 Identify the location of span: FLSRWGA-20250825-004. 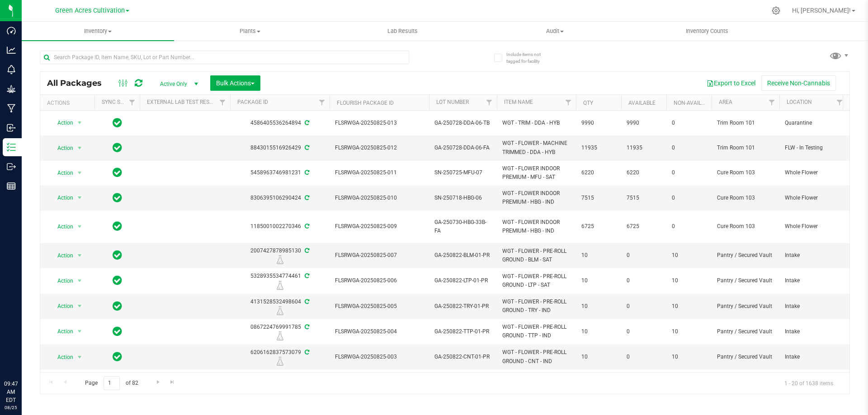
(379, 331).